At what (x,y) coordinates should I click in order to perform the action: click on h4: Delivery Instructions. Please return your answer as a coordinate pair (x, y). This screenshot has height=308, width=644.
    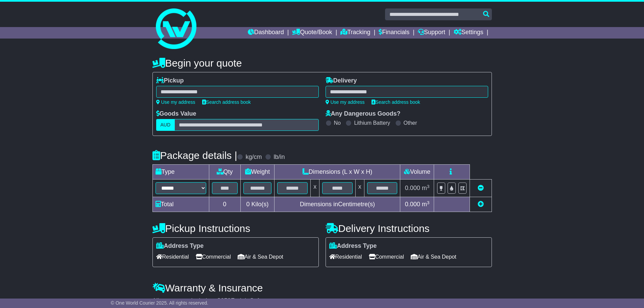
    Looking at the image, I should click on (409, 228).